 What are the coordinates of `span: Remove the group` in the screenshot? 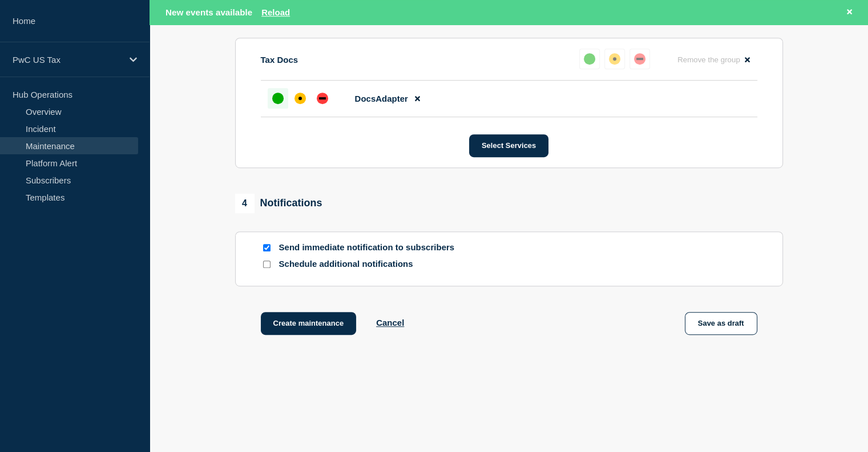 It's located at (709, 59).